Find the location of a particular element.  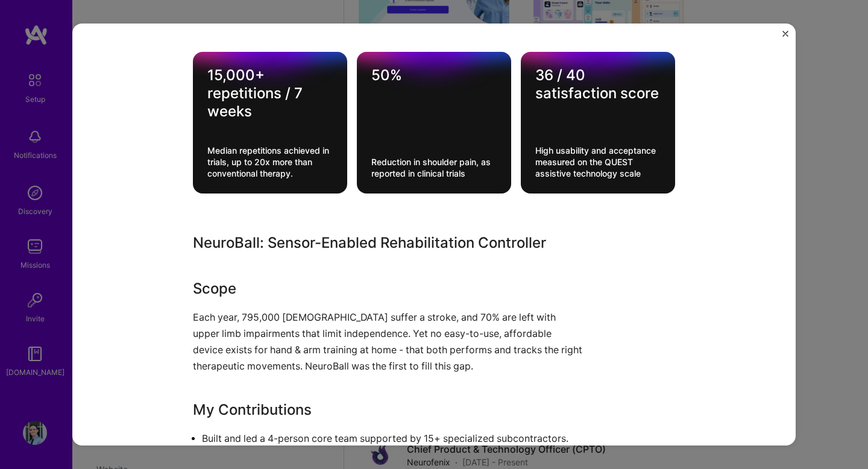

div: 50% is located at coordinates (434, 75).